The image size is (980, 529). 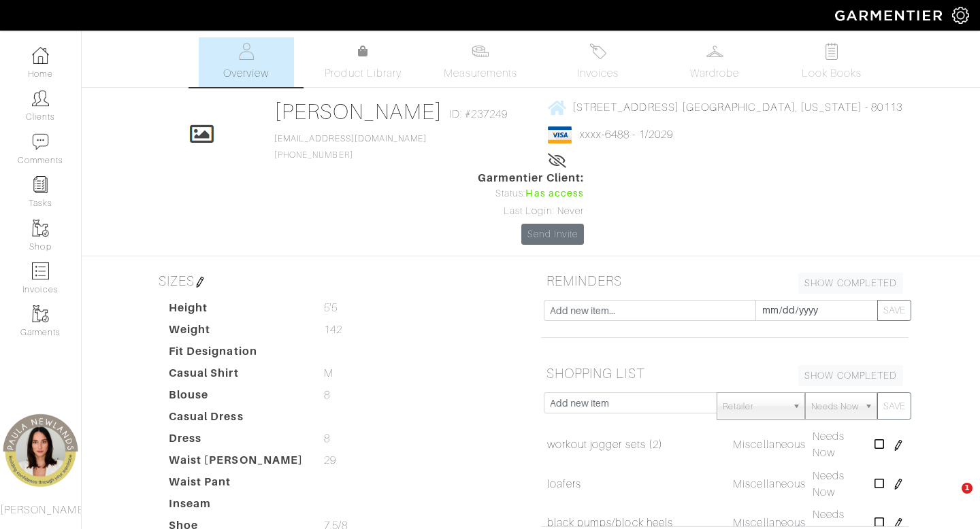 I want to click on dt: Blouse, so click(x=236, y=398).